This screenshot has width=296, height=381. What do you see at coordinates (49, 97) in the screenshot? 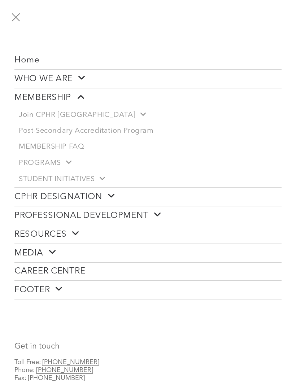
I see `span: MEMBERSHIP` at bounding box center [49, 97].